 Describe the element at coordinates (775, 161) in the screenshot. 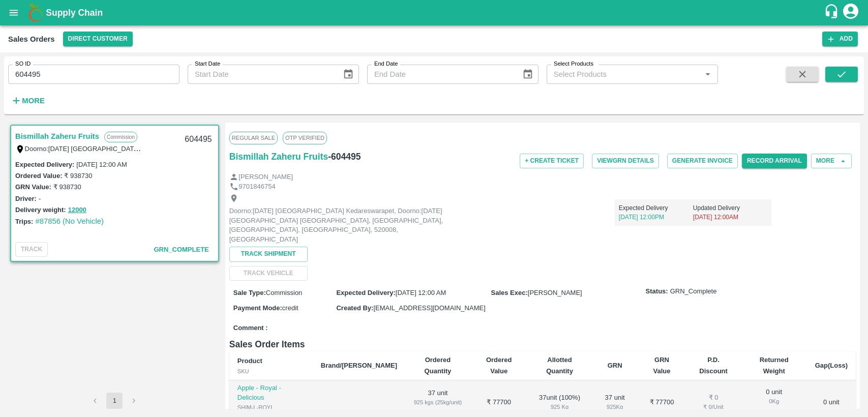

I see `button: Record Arrival` at that location.